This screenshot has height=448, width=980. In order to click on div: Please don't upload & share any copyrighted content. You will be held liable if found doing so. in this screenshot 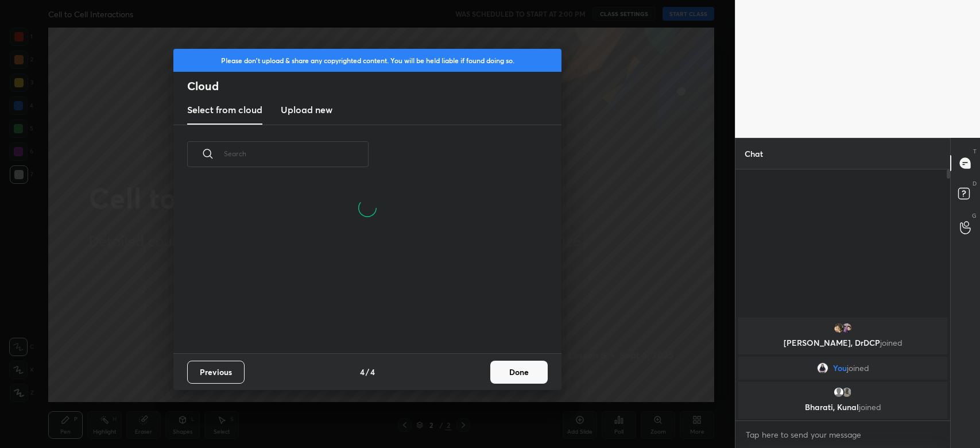, I will do `click(367, 60)`.